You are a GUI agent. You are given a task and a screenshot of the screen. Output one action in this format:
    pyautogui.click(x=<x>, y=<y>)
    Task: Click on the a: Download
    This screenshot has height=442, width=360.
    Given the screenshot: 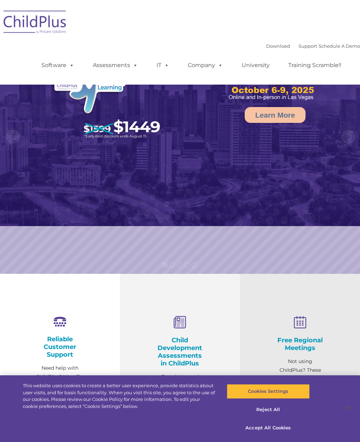 What is the action you would take?
    pyautogui.click(x=278, y=46)
    